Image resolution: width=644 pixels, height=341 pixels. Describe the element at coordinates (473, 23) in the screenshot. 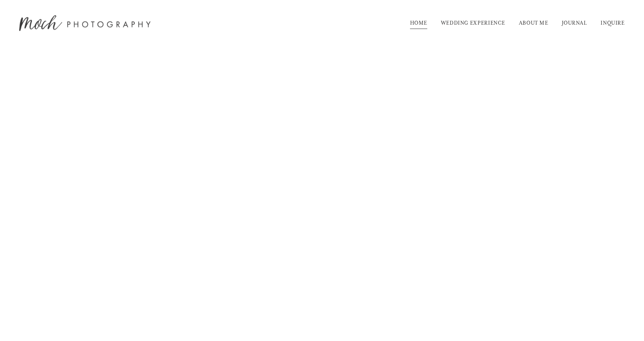

I see `a: WEDDING EXPERIENCE` at that location.